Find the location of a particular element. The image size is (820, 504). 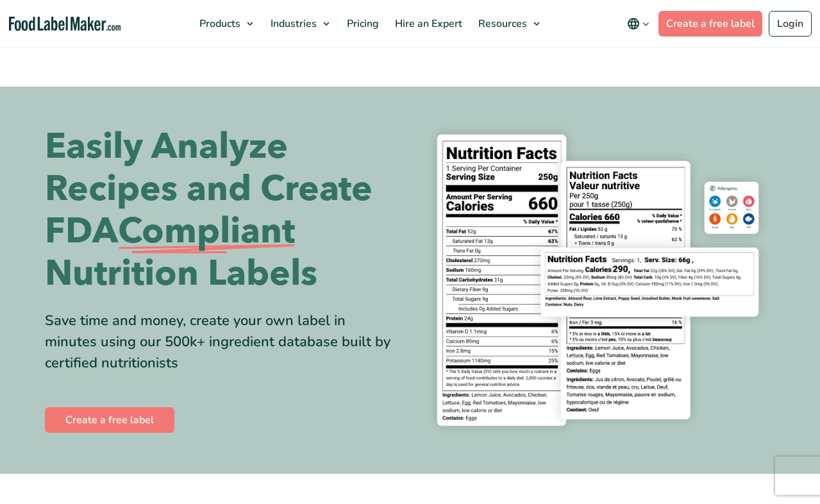

span: Compliant is located at coordinates (207, 231).